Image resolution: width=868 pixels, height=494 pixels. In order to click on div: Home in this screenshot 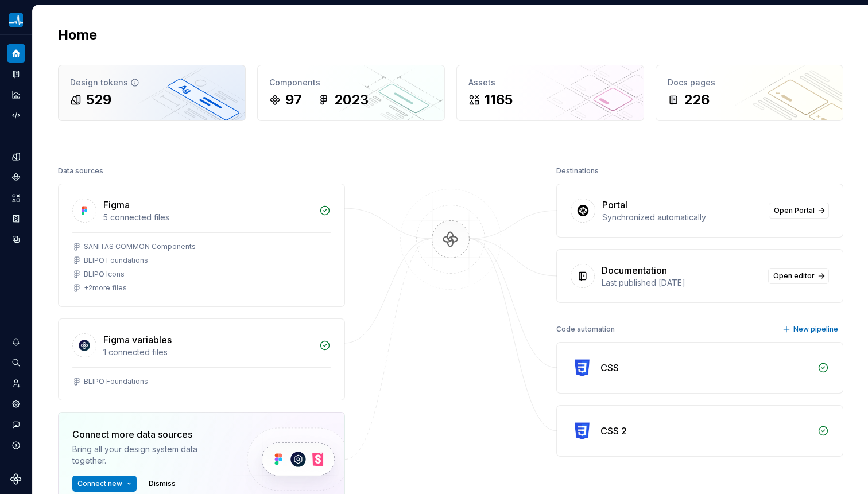, I will do `click(16, 53)`.